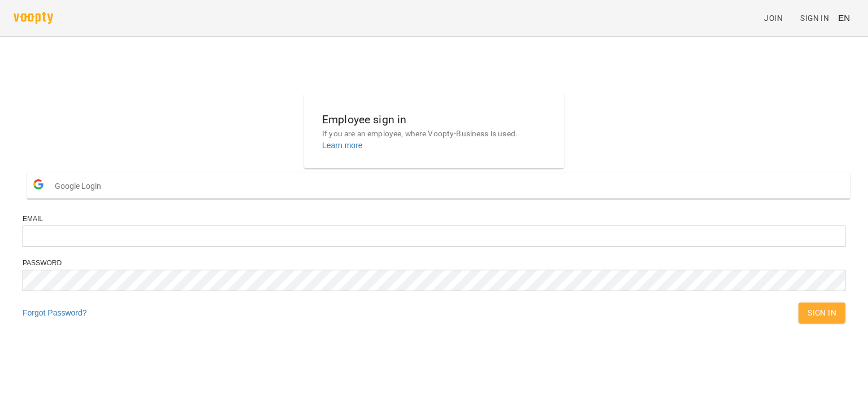 This screenshot has width=868, height=393. What do you see at coordinates (438, 185) in the screenshot?
I see `button: Google Login` at bounding box center [438, 185].